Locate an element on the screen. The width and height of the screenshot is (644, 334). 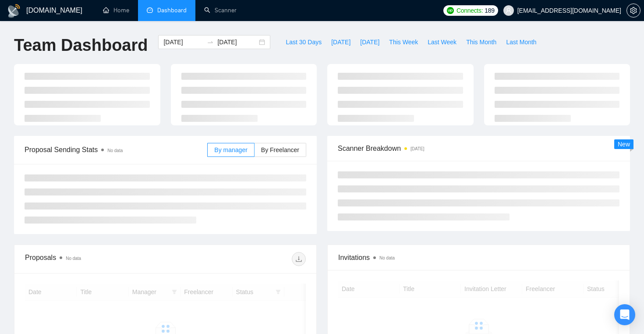
span: dashboard is located at coordinates (150, 10).